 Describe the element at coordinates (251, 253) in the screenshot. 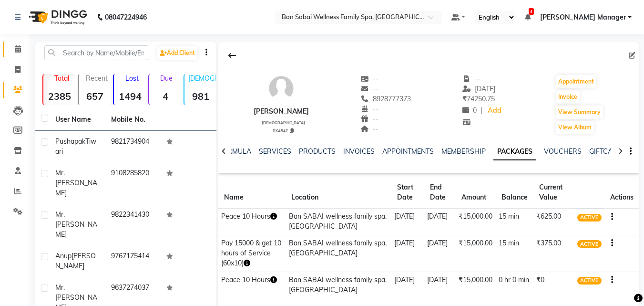

I see `td: Pay 15000 & get 10 hours of Service (60x10)` at that location.